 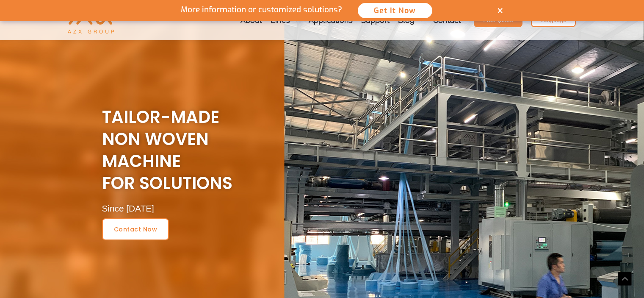 I want to click on p: More information or customized solutions?, so click(x=261, y=10).